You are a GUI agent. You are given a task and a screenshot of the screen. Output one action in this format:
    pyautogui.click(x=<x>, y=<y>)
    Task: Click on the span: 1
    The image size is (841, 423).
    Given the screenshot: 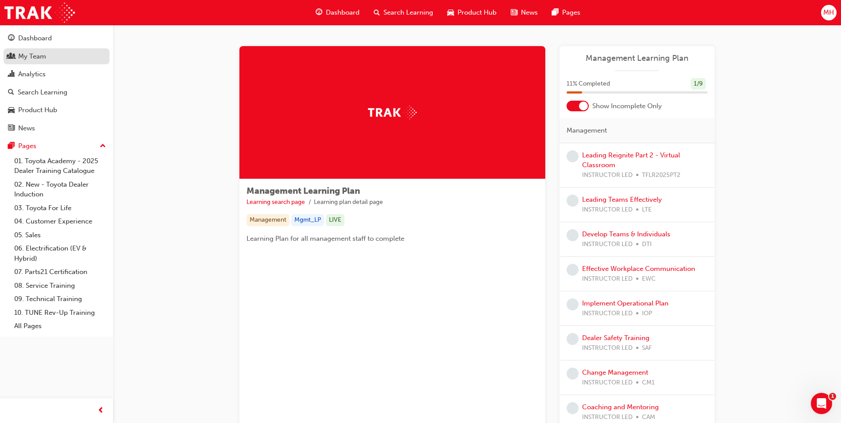 What is the action you would take?
    pyautogui.click(x=832, y=396)
    